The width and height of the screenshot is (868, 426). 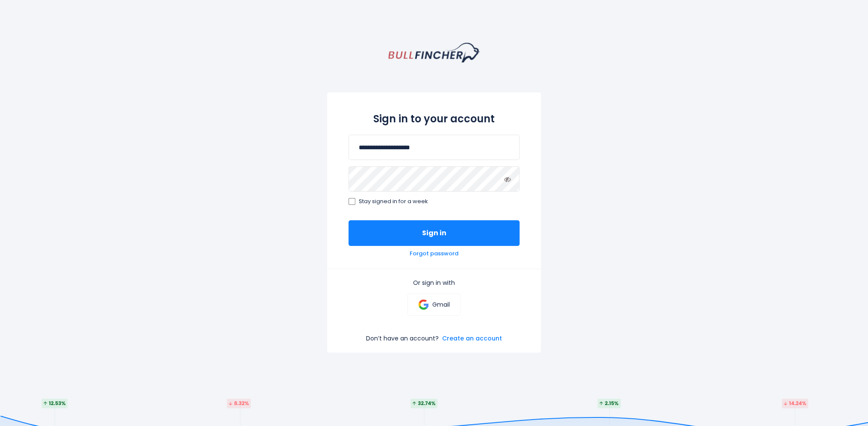 I want to click on p: Gmail, so click(x=441, y=304).